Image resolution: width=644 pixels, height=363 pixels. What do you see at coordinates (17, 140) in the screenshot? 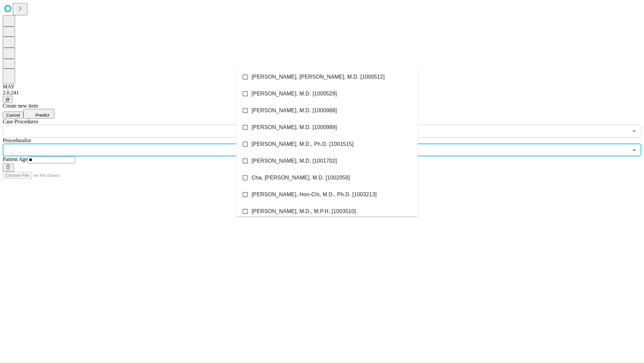
I see `span: Proceduralist` at bounding box center [17, 140].